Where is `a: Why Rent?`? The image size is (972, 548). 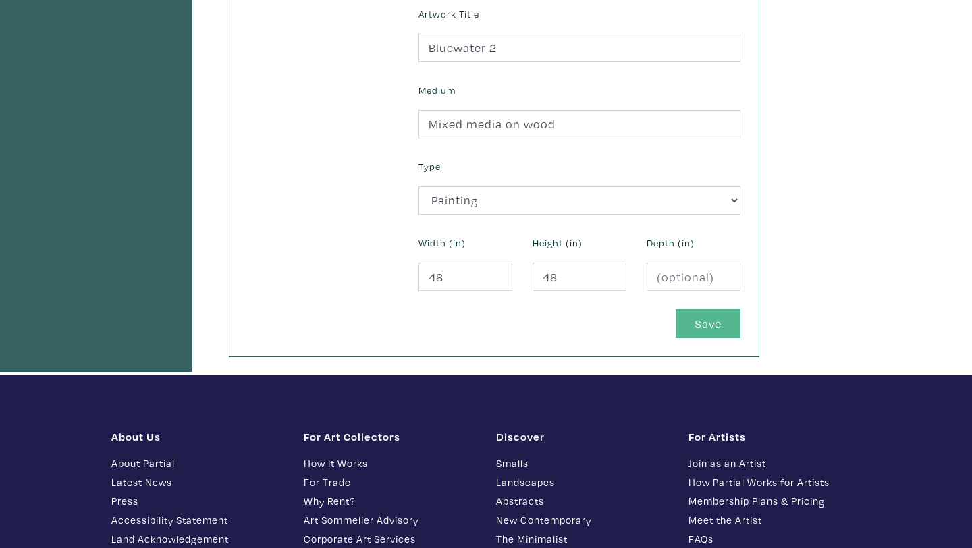
a: Why Rent? is located at coordinates (390, 501).